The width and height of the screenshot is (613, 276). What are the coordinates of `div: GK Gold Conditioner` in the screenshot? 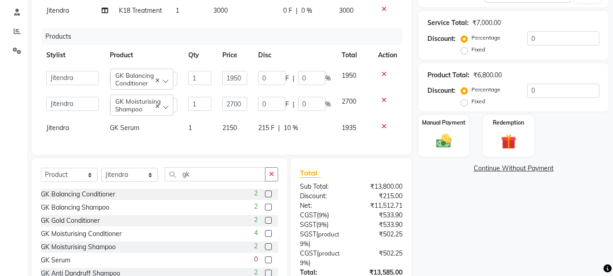 It's located at (70, 220).